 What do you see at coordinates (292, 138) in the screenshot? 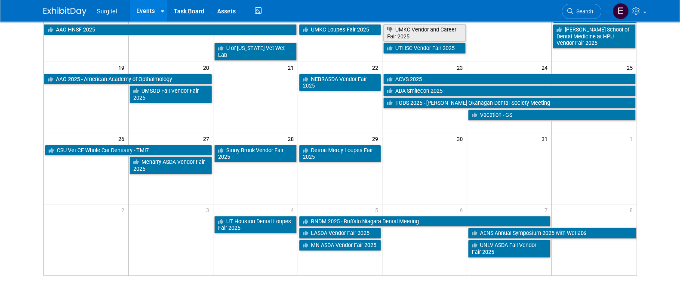
I see `span: 28` at bounding box center [292, 138].